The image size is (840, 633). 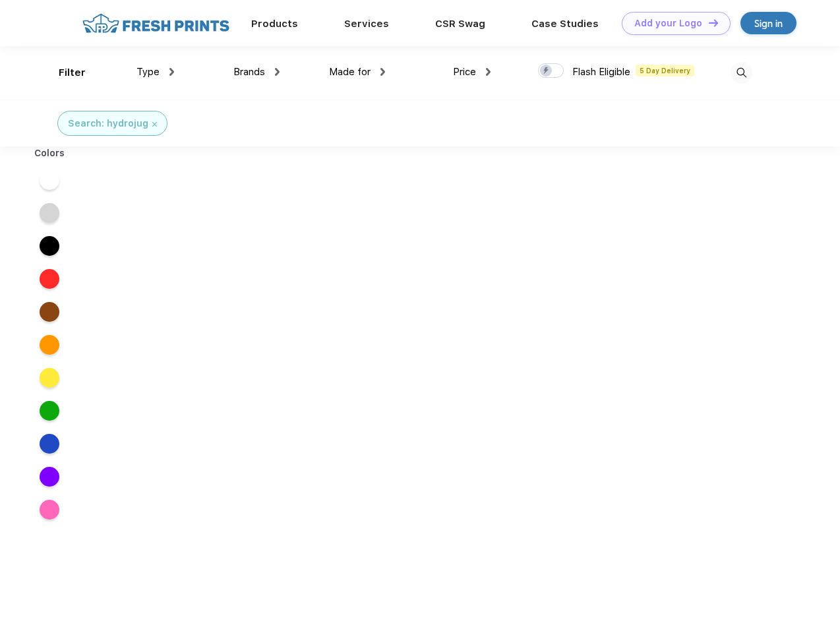 What do you see at coordinates (154, 124) in the screenshot?
I see `img: filter_cancel.svg` at bounding box center [154, 124].